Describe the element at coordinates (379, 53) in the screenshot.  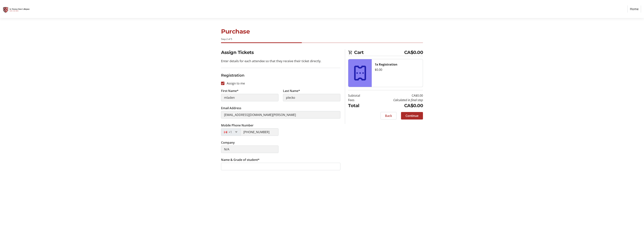
I see `span: Cart` at that location.